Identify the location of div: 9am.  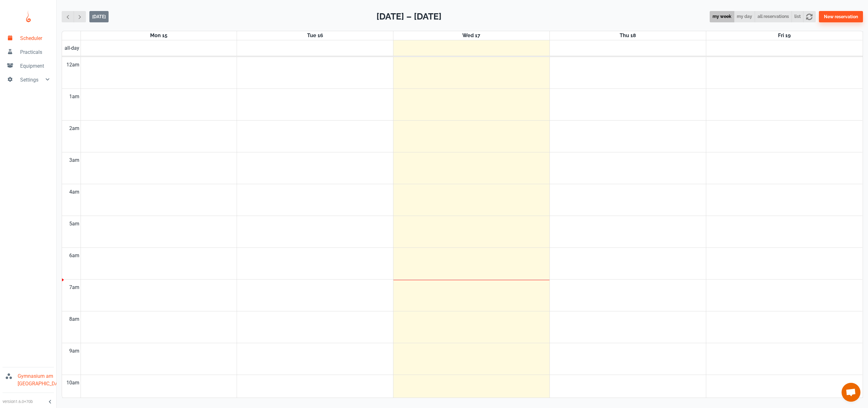
(74, 351).